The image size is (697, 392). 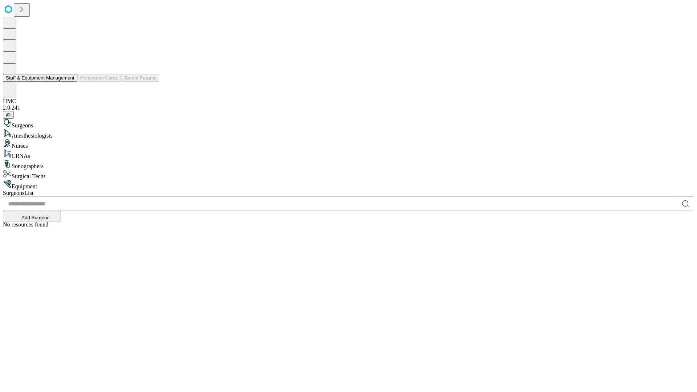 What do you see at coordinates (349, 175) in the screenshot?
I see `div: Surgical Techs` at bounding box center [349, 175].